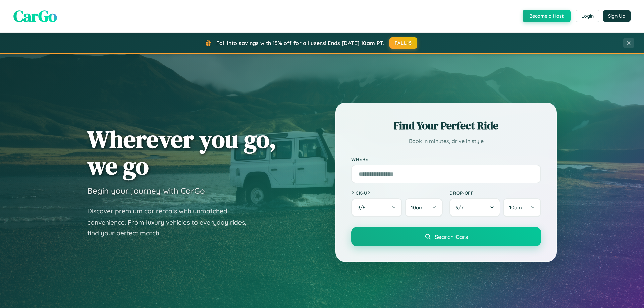 This screenshot has width=644, height=308. What do you see at coordinates (446, 237) in the screenshot?
I see `button: Search Cars` at bounding box center [446, 237].